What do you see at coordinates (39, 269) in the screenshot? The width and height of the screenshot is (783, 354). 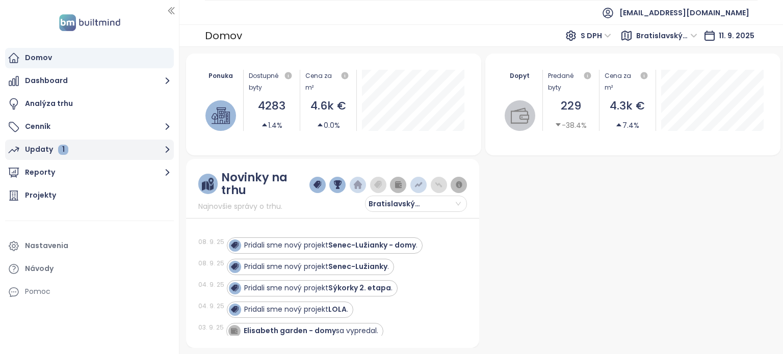 I see `div: Návody` at bounding box center [39, 269].